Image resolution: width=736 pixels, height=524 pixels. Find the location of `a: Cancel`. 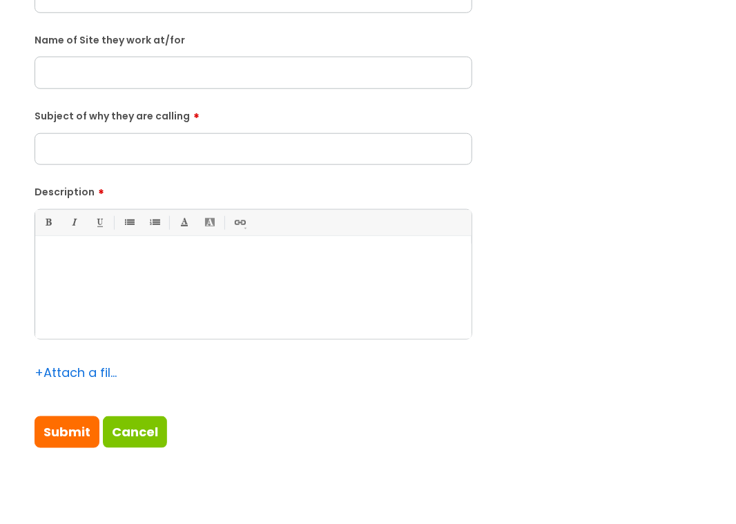

a: Cancel is located at coordinates (135, 432).